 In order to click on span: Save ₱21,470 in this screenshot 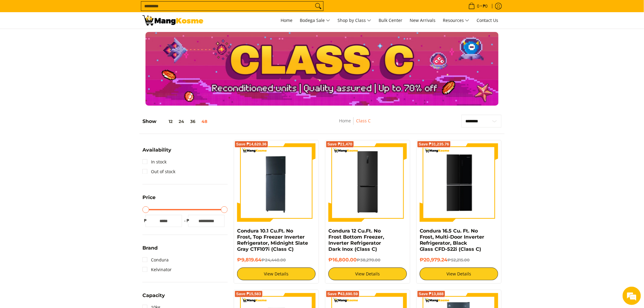, I will do `click(340, 144)`.